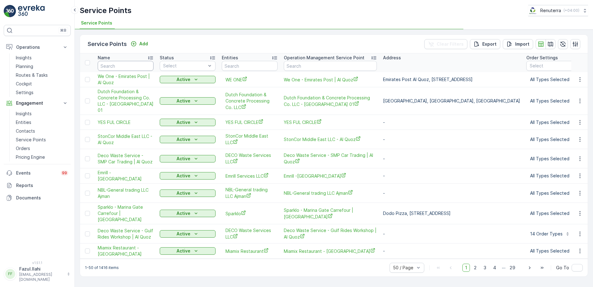 The height and width of the screenshot is (287, 593). I want to click on p: Fazul.Ilahi, so click(42, 269).